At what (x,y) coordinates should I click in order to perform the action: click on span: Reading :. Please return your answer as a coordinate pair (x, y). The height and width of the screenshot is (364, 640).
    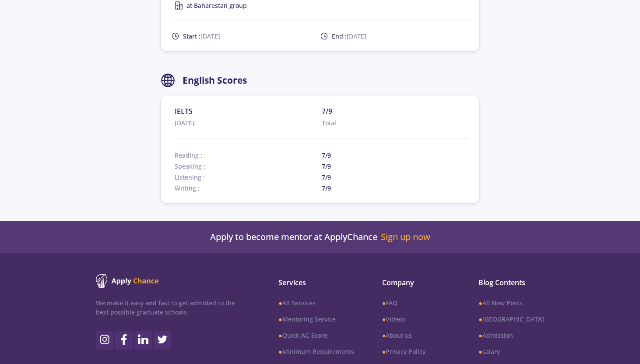
    Looking at the image, I should click on (249, 155).